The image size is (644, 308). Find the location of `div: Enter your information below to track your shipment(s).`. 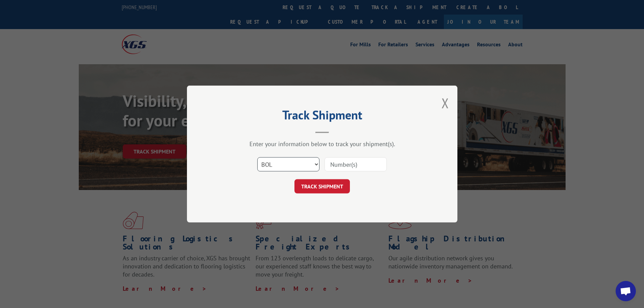

div: Enter your information below to track your shipment(s). is located at coordinates (322, 144).